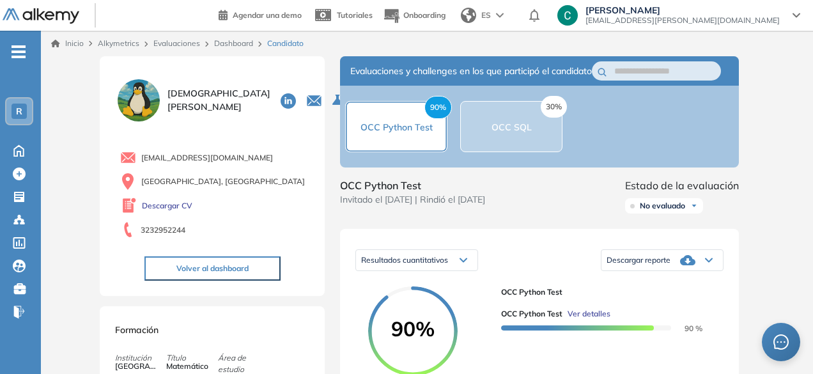 This screenshot has width=813, height=374. I want to click on span: Estado de la evaluación, so click(682, 185).